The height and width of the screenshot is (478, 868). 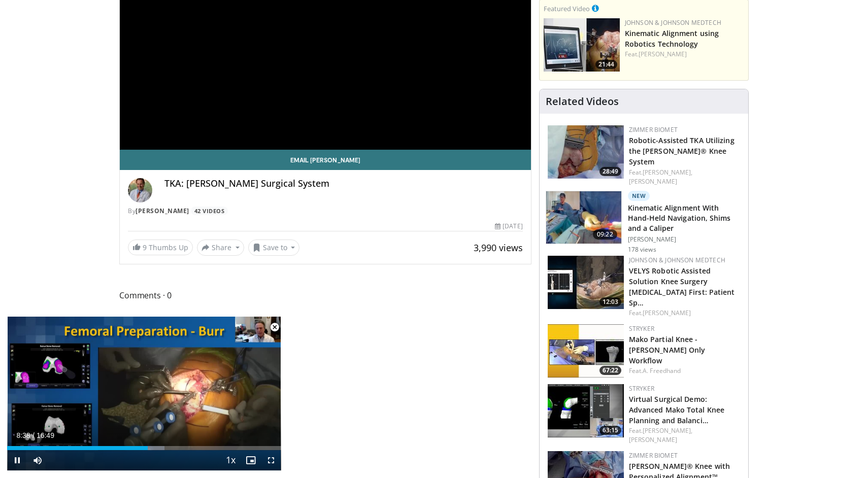 I want to click on img: 7d0c74a0-cfc5-42ec-9f2e-5fcd55f82e8d.150x105_q85_crop-smart_upscale.jpg, so click(x=586, y=410).